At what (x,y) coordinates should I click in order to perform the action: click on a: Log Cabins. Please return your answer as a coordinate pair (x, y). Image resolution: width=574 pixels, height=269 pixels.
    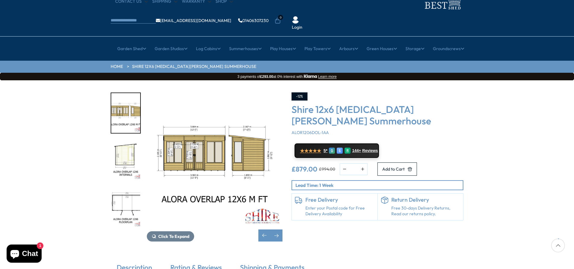
    Looking at the image, I should click on (208, 49).